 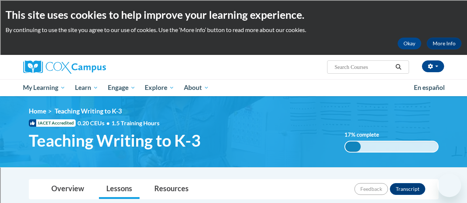 What do you see at coordinates (159, 88) in the screenshot?
I see `span: Explore` at bounding box center [159, 88].